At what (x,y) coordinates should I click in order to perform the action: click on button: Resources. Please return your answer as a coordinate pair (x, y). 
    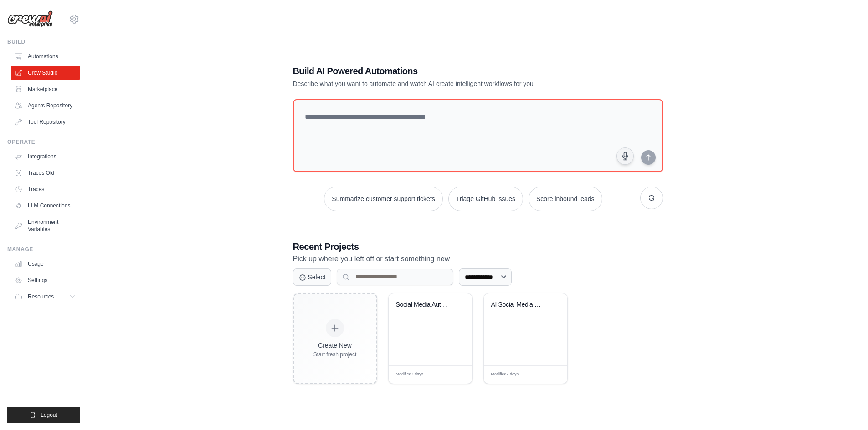
    Looking at the image, I should click on (45, 297).